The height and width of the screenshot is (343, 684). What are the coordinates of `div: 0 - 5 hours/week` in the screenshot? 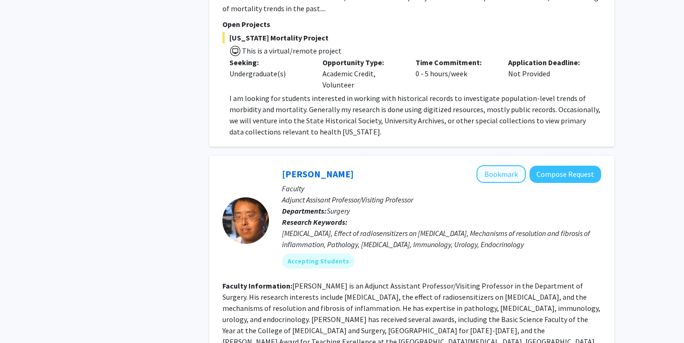 It's located at (455, 74).